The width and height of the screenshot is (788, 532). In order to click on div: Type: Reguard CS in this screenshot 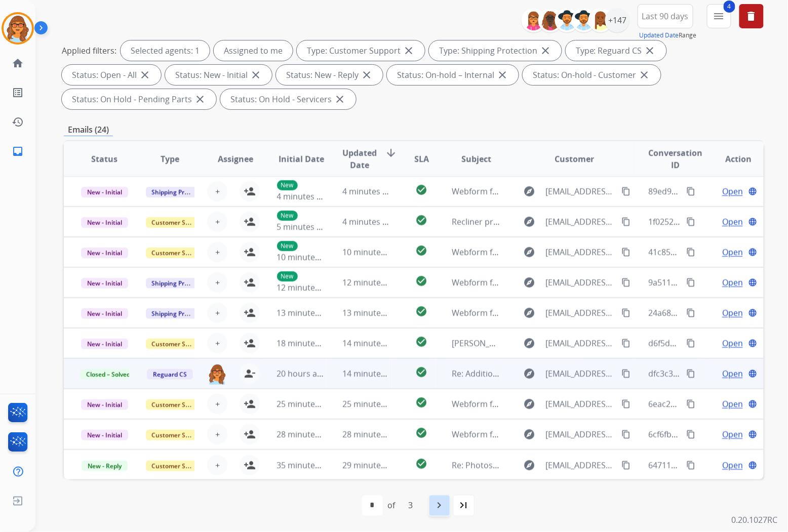, I will do `click(615, 50)`.